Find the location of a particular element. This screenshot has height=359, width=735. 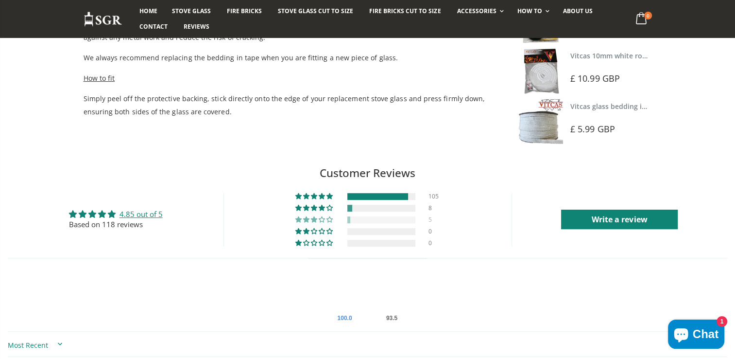

img: Stove Glass Replacement is located at coordinates (103, 19).